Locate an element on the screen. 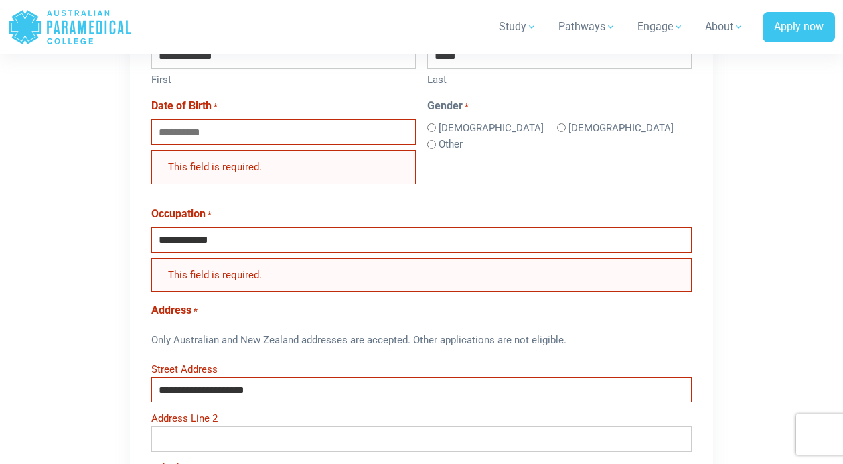 This screenshot has height=464, width=843. label: First is located at coordinates (283, 78).